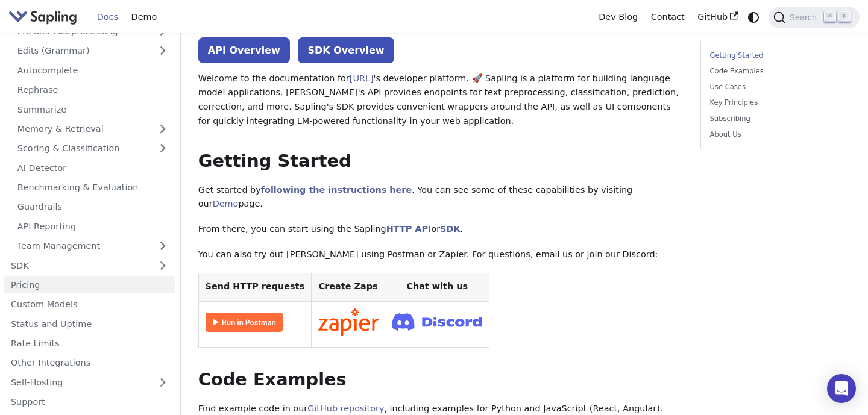 This screenshot has height=415, width=868. What do you see at coordinates (440, 197) in the screenshot?
I see `p: Get started by . You can see some of these capabilities by visiting our page.` at bounding box center [440, 197].